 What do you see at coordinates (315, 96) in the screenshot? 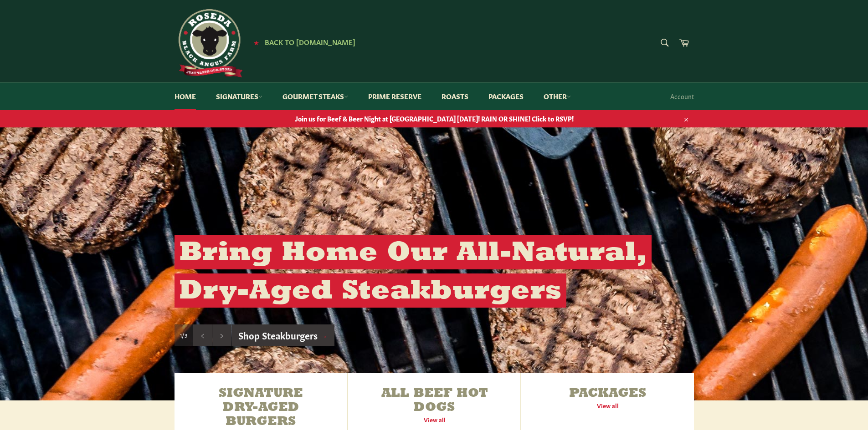
I see `a: Gourmet Steaks` at bounding box center [315, 96].